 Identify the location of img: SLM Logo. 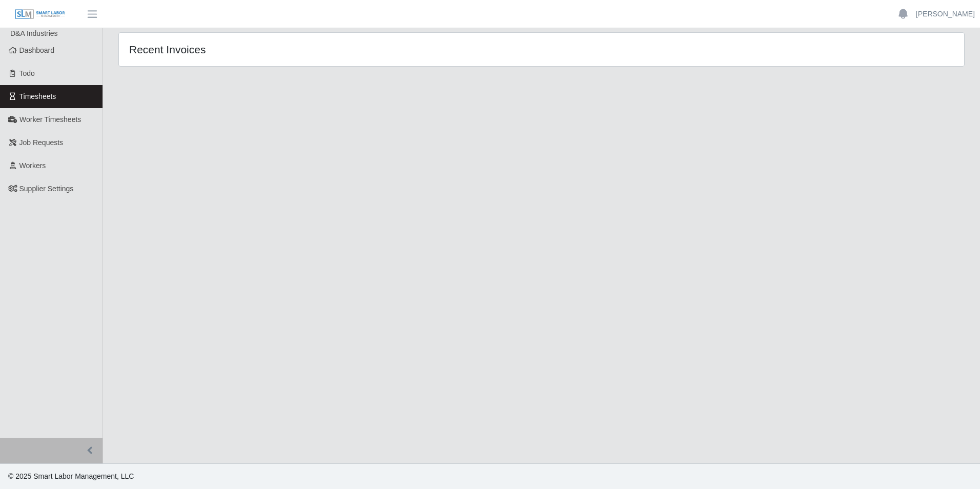
(40, 14).